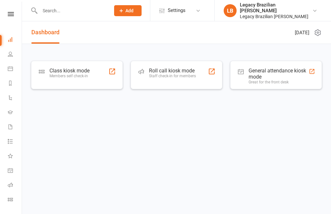 The width and height of the screenshot is (331, 214). Describe the element at coordinates (15, 185) in the screenshot. I see `a: Roll call kiosk mode` at that location.